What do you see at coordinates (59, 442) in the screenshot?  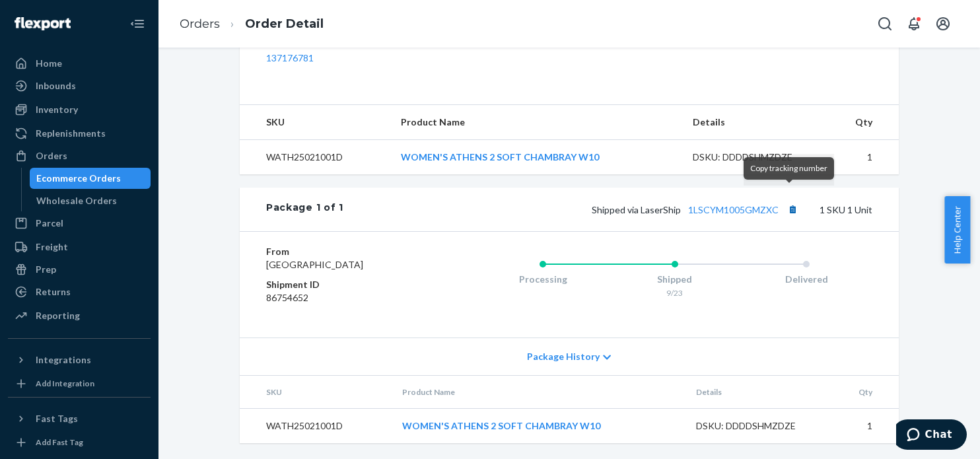 I see `div: Add Fast Tag` at bounding box center [59, 442].